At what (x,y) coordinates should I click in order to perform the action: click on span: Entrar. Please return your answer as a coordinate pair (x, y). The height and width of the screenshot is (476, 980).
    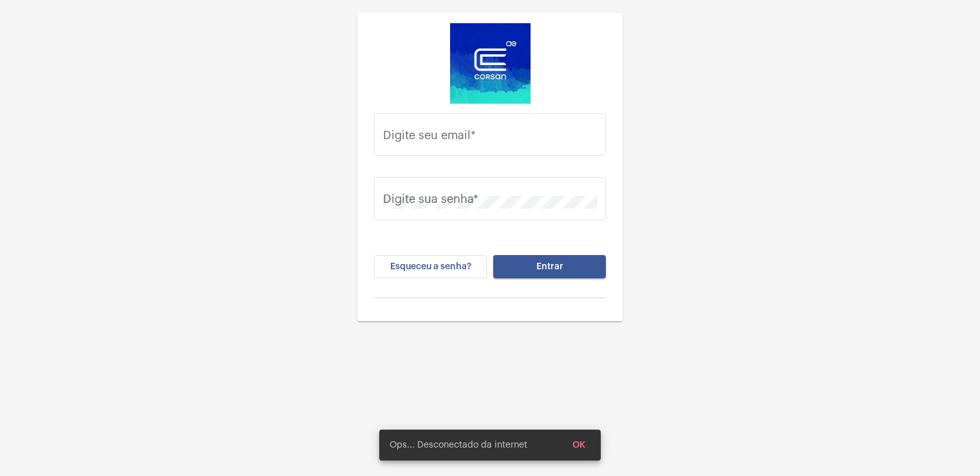
    Looking at the image, I should click on (550, 267).